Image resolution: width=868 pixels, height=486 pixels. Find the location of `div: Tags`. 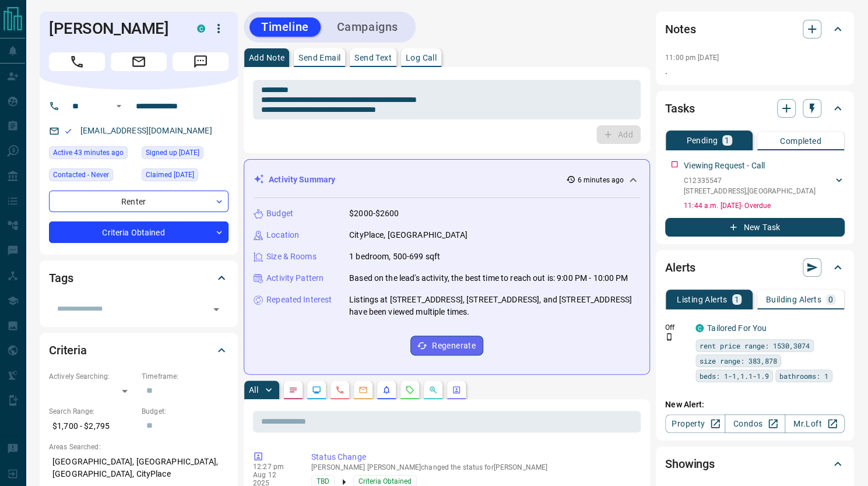

div: Tags is located at coordinates (138, 278).